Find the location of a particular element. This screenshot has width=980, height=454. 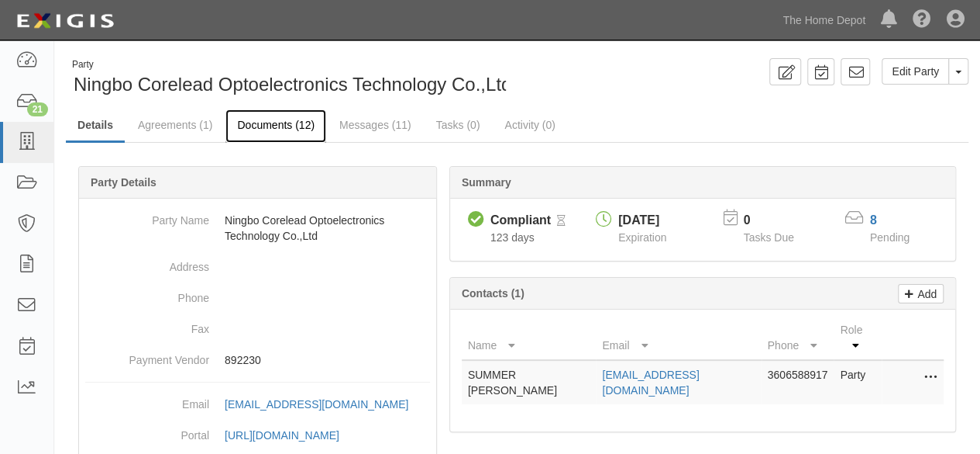

a: Documents (12) is located at coordinates (276, 125).